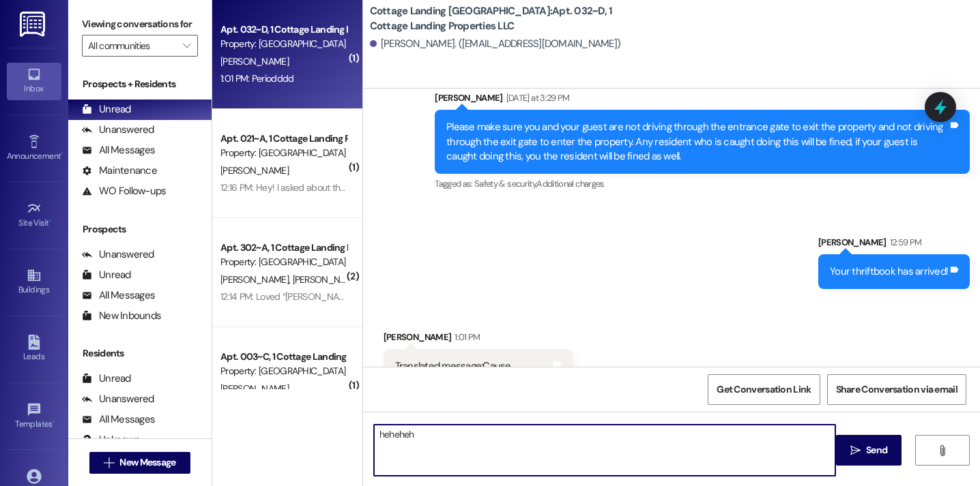 The height and width of the screenshot is (486, 980). I want to click on div: Please make sure you and your guest are not driving through the entrance gate to exit the propert..., so click(697, 142).